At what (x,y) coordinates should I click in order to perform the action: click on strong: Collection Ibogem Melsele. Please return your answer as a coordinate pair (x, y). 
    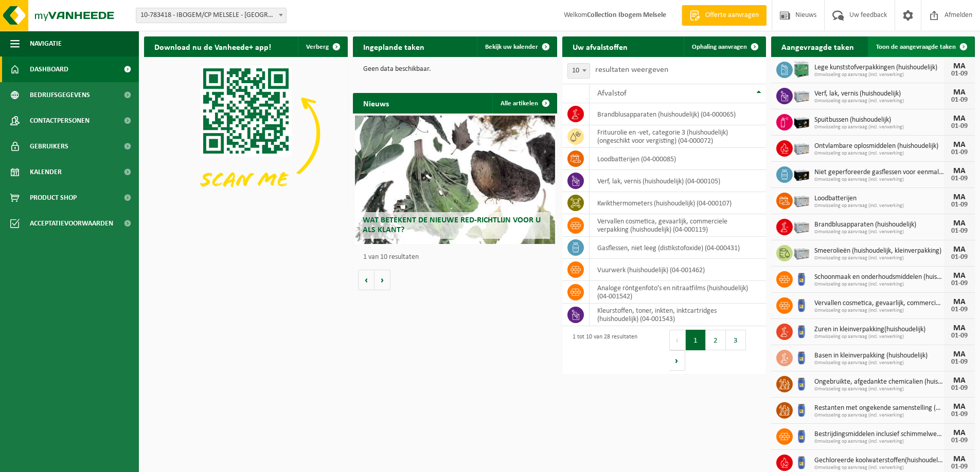
    Looking at the image, I should click on (627, 15).